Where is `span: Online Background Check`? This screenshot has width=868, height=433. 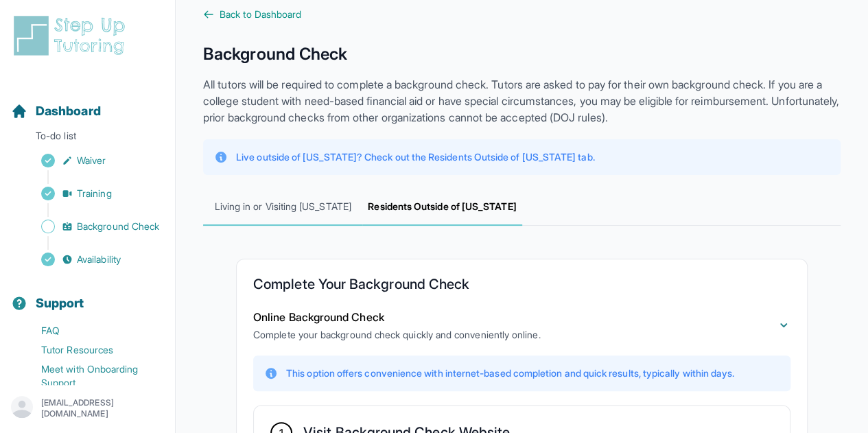
span: Online Background Check is located at coordinates (318, 317).